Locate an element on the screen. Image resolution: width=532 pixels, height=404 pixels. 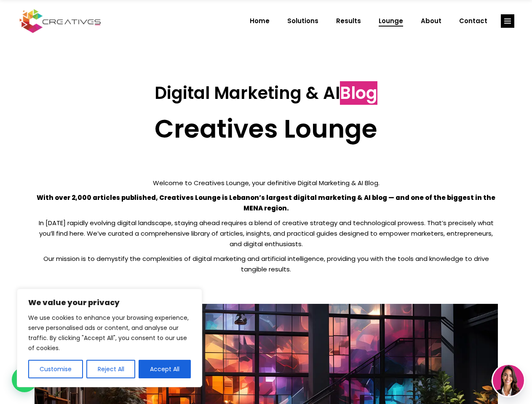
div: We value your privacy is located at coordinates (109, 338).